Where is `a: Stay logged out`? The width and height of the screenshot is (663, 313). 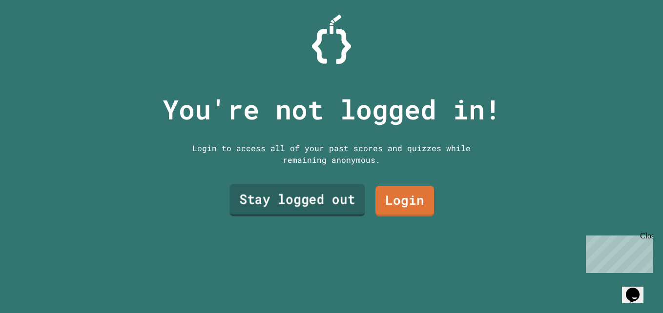
a: Stay logged out is located at coordinates (297, 200).